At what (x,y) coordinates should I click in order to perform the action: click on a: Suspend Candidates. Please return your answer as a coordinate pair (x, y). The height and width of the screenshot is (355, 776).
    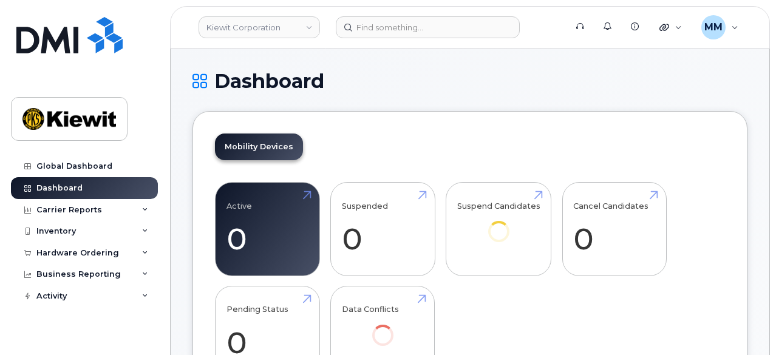
    Looking at the image, I should click on (499, 224).